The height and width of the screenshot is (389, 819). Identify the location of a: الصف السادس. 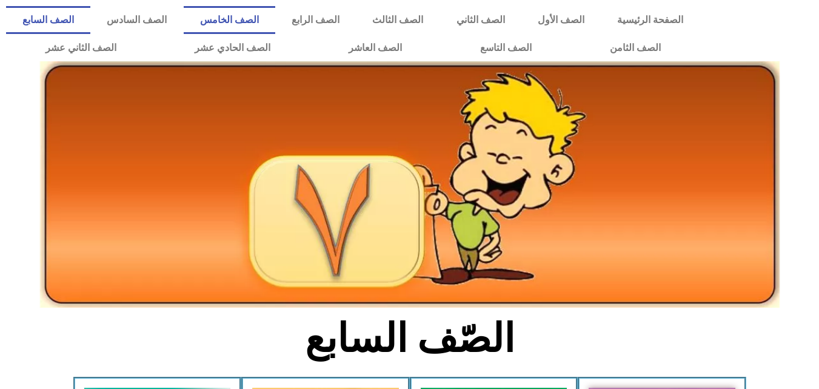
(136, 20).